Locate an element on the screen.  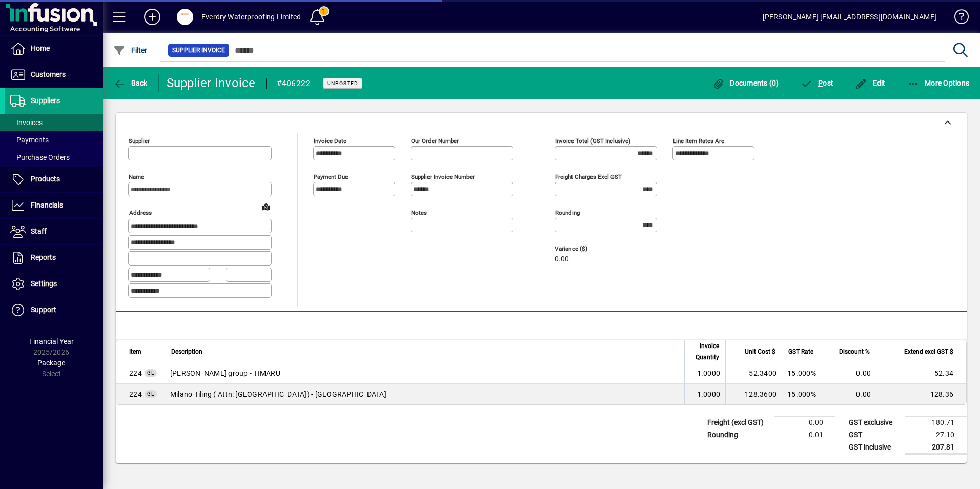
a: Invoices is located at coordinates (54, 123).